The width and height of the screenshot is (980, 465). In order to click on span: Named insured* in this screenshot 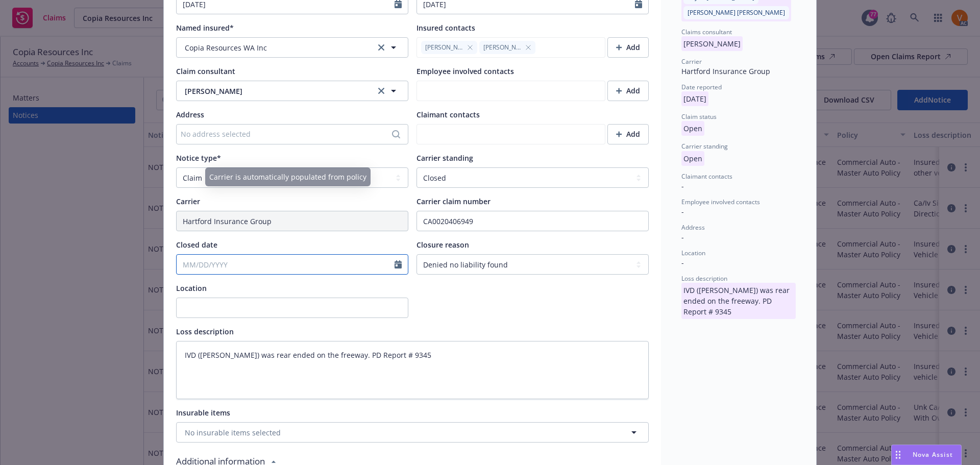, I will do `click(205, 27)`.